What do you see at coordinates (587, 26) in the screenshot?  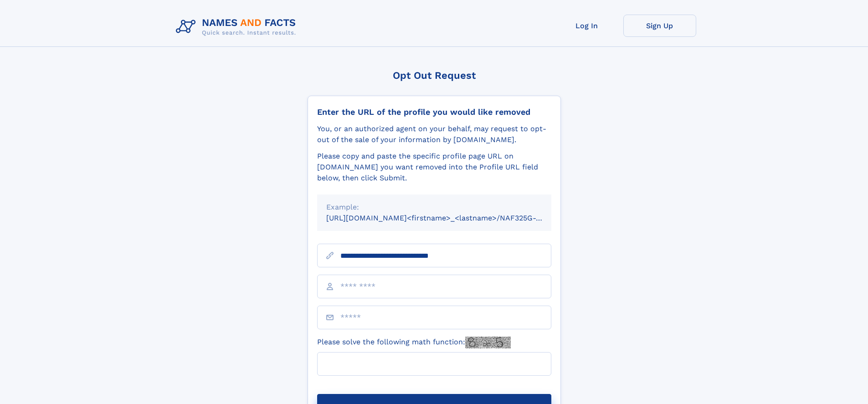 I see `a: Log In` at bounding box center [587, 26].